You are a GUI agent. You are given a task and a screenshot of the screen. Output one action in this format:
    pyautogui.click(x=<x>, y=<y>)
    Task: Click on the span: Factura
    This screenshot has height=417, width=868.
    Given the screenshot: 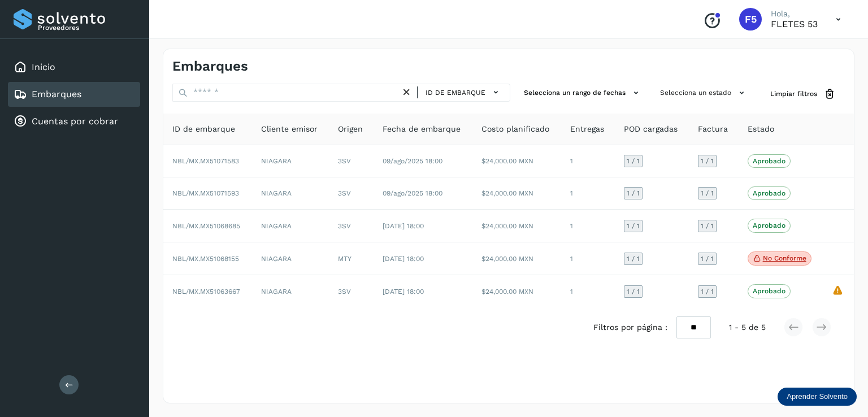 What is the action you would take?
    pyautogui.click(x=713, y=129)
    